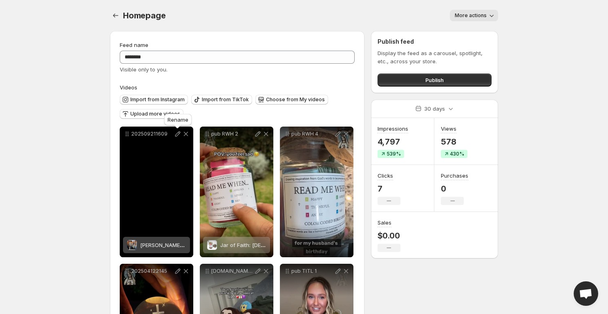  Describe the element at coordinates (155, 114) in the screenshot. I see `span: Upload more videos` at that location.